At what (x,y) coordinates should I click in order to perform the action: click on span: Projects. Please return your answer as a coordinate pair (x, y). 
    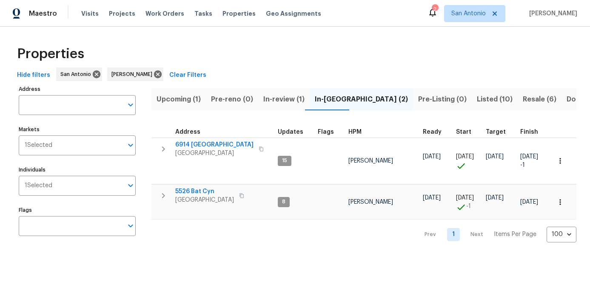
    Looking at the image, I should click on (122, 14).